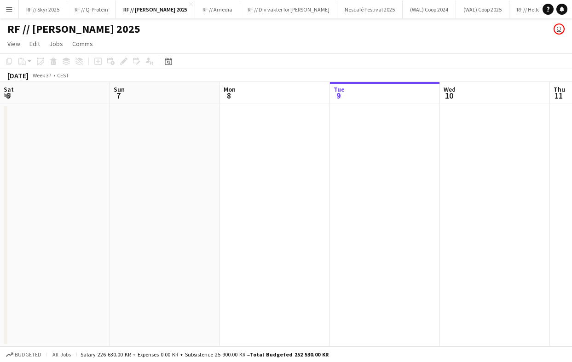  What do you see at coordinates (82, 44) in the screenshot?
I see `span: Comms` at bounding box center [82, 44].